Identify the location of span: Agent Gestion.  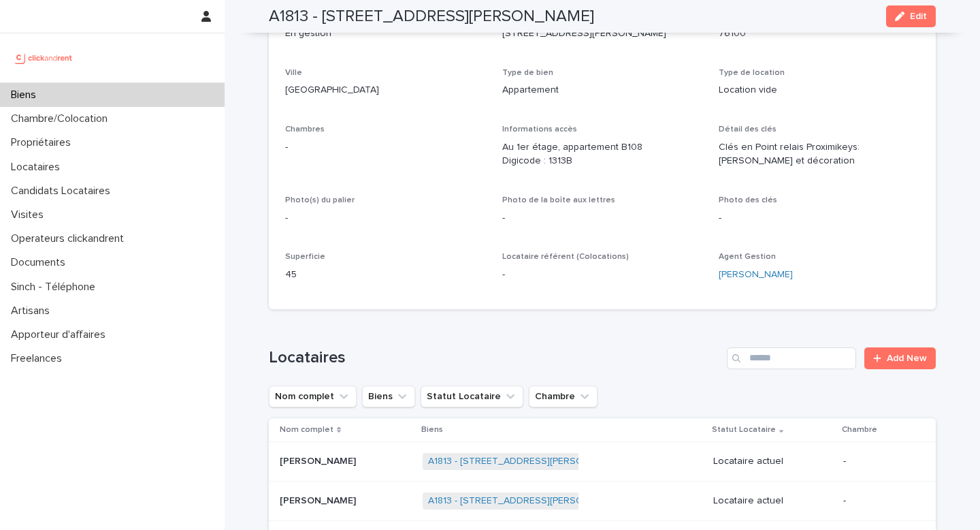
(748, 256).